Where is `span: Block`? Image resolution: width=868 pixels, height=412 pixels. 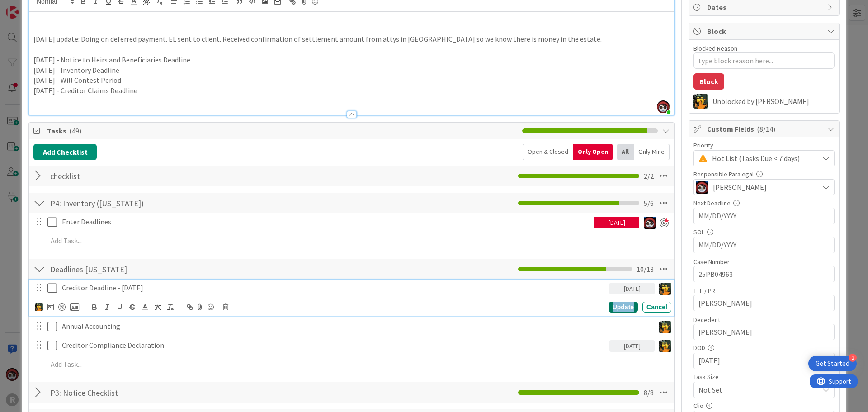
span: Block is located at coordinates (765, 31).